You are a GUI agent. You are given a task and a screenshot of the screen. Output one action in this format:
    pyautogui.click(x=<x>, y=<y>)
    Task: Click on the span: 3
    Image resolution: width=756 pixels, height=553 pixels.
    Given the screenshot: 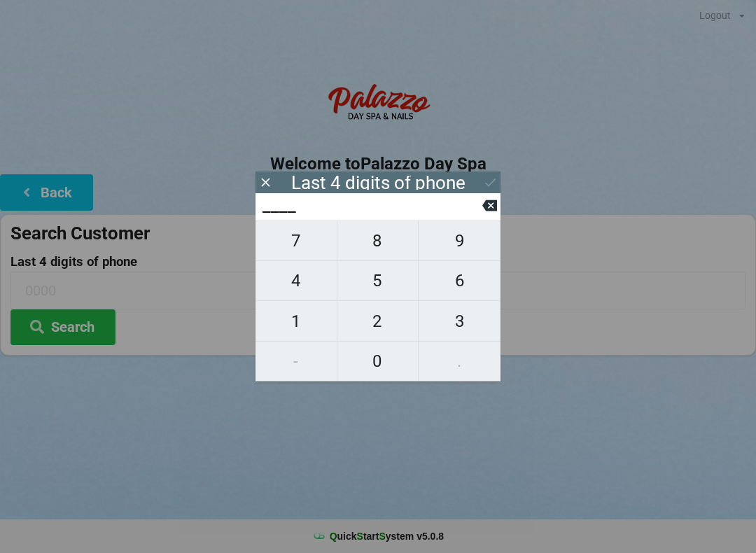 What is the action you would take?
    pyautogui.click(x=459, y=321)
    